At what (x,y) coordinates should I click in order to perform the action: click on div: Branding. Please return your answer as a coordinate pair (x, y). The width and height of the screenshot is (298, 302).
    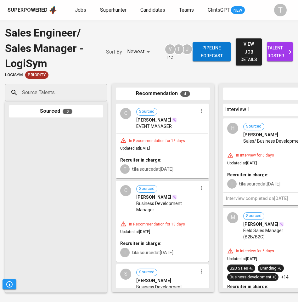
    Looking at the image, I should click on (271, 268).